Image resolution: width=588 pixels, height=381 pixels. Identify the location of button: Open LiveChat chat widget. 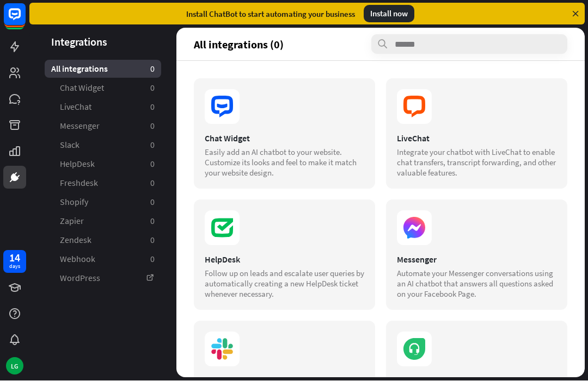
(25, 20).